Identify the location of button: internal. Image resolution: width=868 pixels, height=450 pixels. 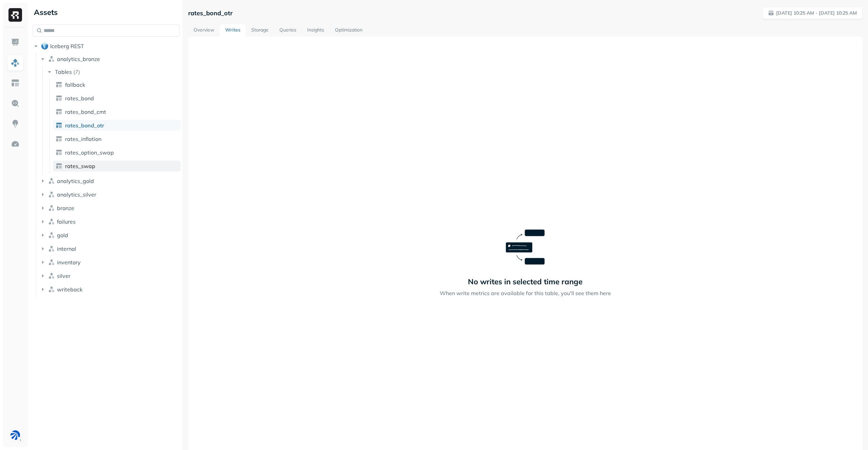
(109, 248).